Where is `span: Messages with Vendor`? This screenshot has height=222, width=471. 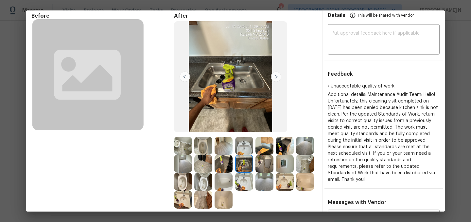 span: Messages with Vendor is located at coordinates (357, 203).